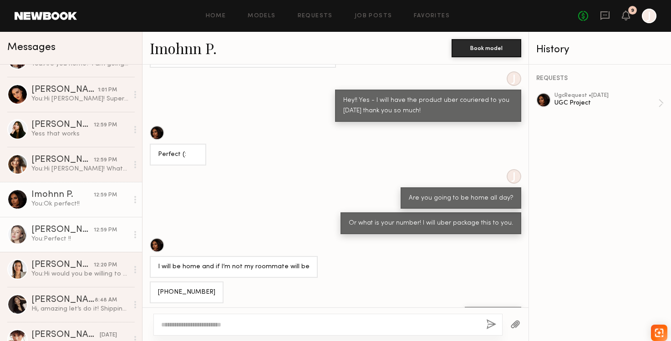  What do you see at coordinates (632, 10) in the screenshot?
I see `div: 9` at bounding box center [632, 10].